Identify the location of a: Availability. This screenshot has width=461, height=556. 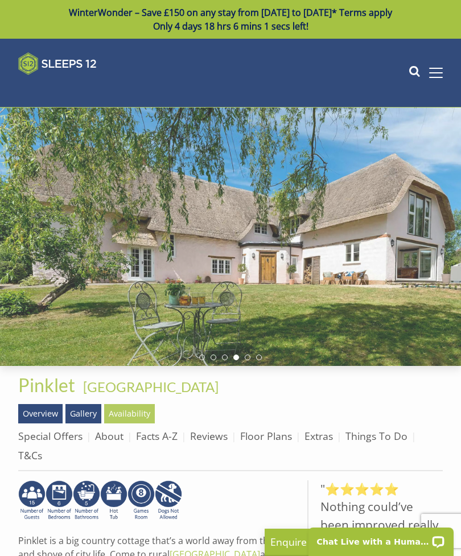
(129, 413).